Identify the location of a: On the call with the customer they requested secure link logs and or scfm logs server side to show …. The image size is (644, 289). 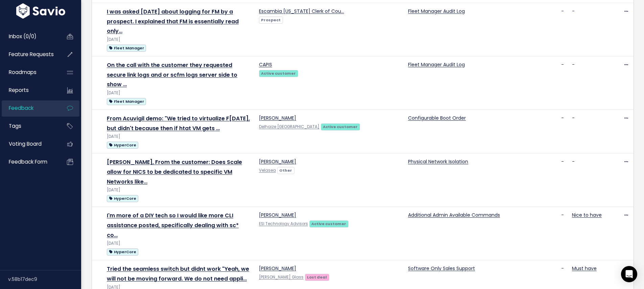
(173, 75).